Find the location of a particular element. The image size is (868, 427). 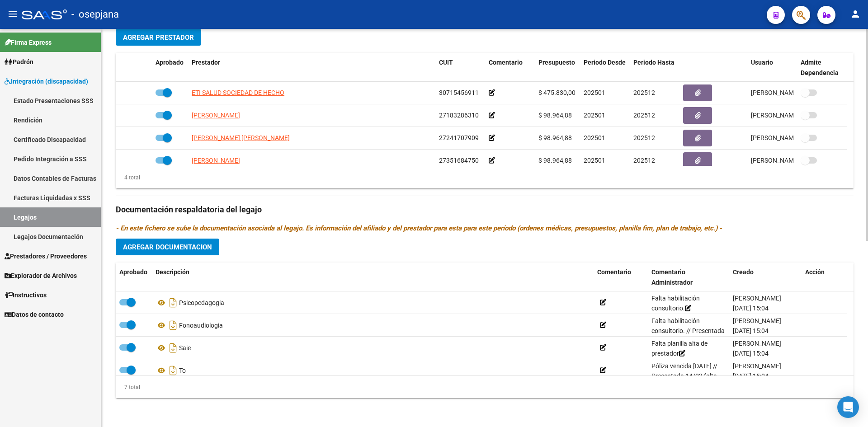

datatable-header-cell: Admite Dependencia is located at coordinates (822, 68).